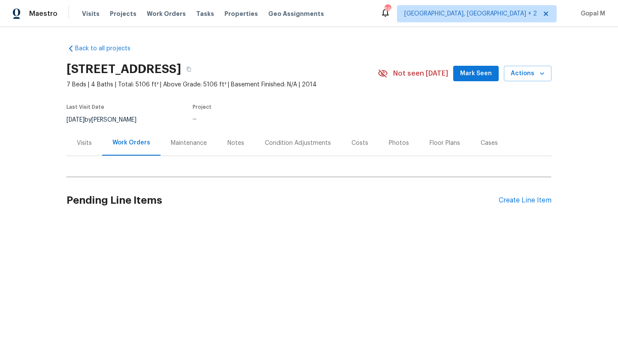  I want to click on h2: Pending Line Items, so click(282, 200).